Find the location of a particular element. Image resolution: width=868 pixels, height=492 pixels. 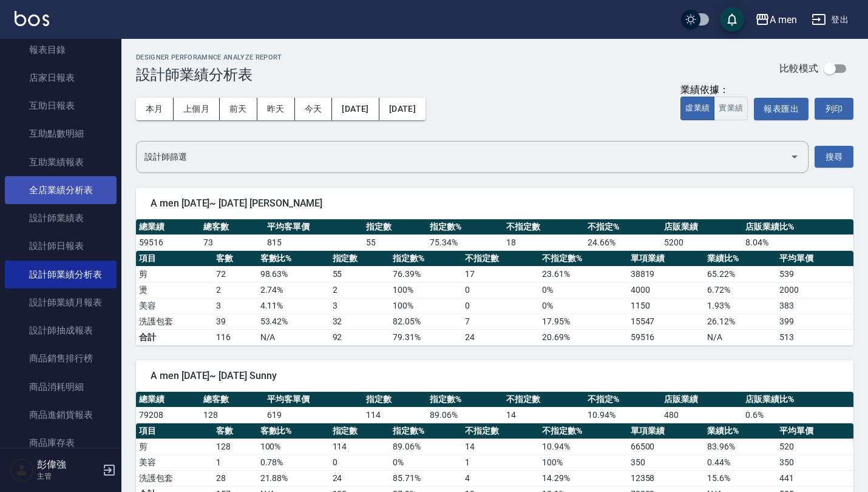

td: 1.93 % is located at coordinates (740, 305).